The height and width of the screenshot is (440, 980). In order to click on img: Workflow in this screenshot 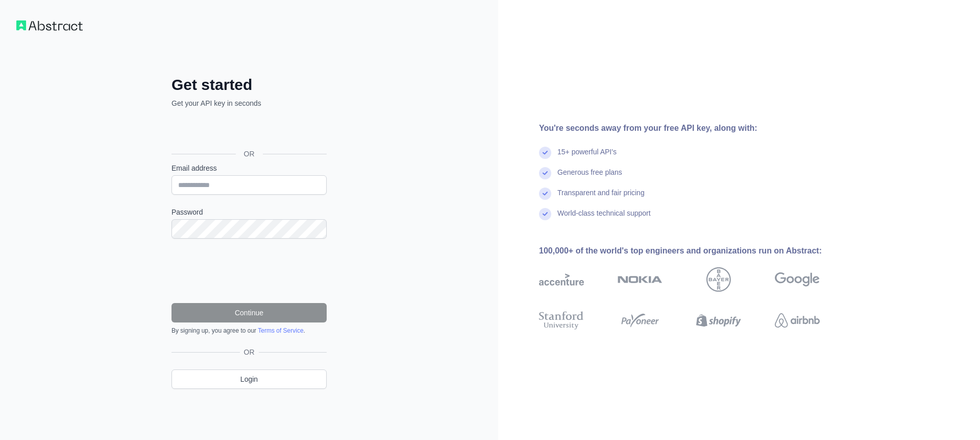, I will do `click(49, 26)`.